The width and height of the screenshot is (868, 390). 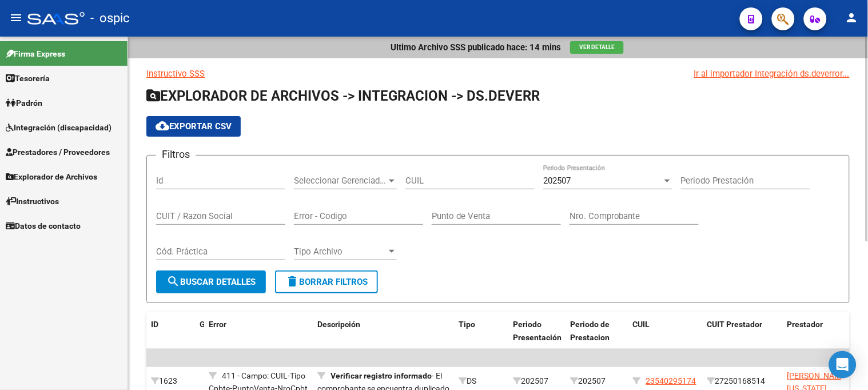 What do you see at coordinates (597, 47) in the screenshot?
I see `span: Ver Detalle` at bounding box center [597, 47].